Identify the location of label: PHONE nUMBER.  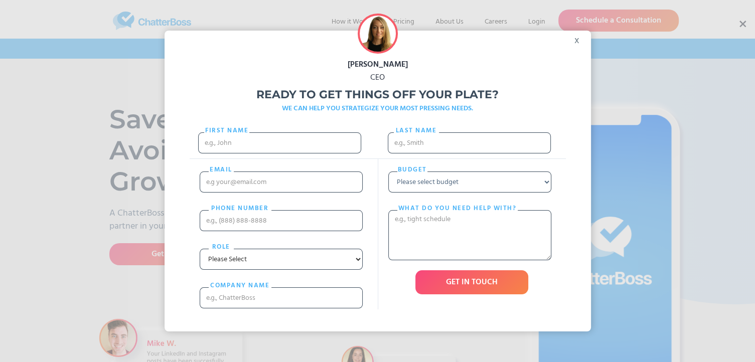
(240, 209).